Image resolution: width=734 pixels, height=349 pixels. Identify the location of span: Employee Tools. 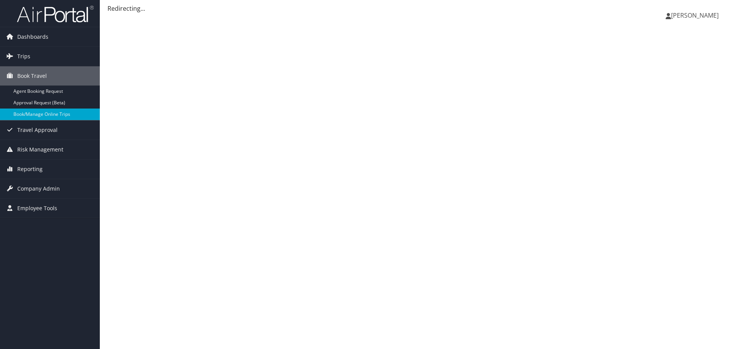
(37, 208).